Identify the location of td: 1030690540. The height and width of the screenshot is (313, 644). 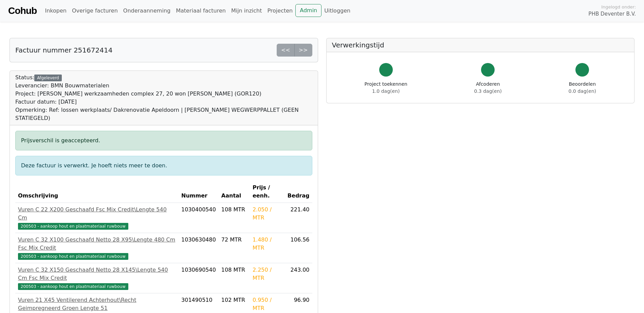
(199, 278).